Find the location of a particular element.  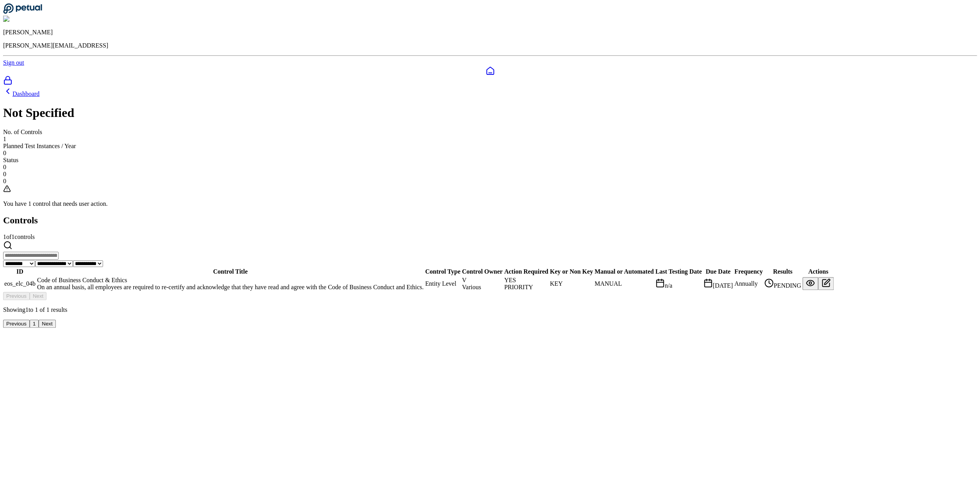

th: Due Date is located at coordinates (718, 272).